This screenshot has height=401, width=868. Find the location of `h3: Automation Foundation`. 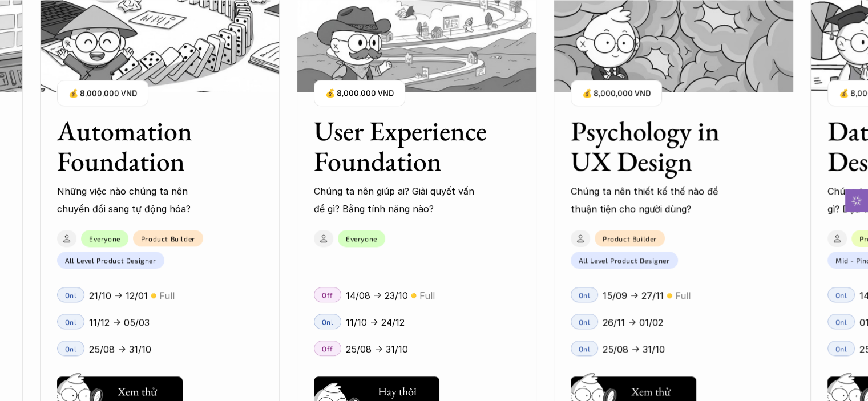

h3: Automation Foundation is located at coordinates (145, 146).